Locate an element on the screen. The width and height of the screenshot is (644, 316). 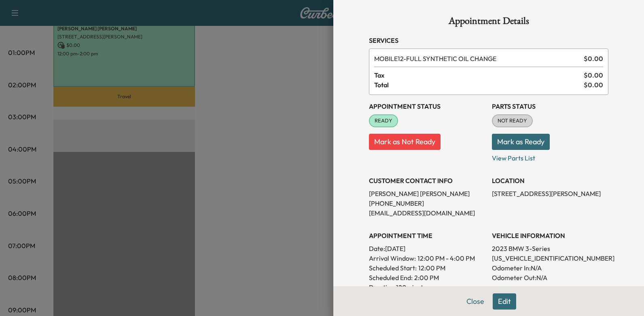
button: Close is located at coordinates (475, 301).